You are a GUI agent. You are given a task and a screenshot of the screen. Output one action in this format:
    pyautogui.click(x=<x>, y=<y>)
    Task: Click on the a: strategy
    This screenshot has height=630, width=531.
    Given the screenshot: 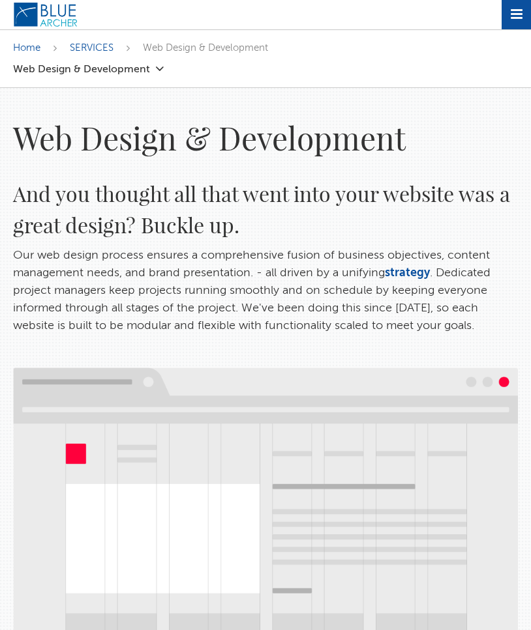 What is the action you would take?
    pyautogui.click(x=407, y=273)
    